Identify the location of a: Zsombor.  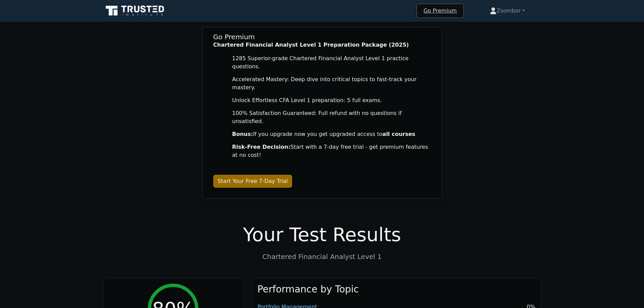
(507, 11).